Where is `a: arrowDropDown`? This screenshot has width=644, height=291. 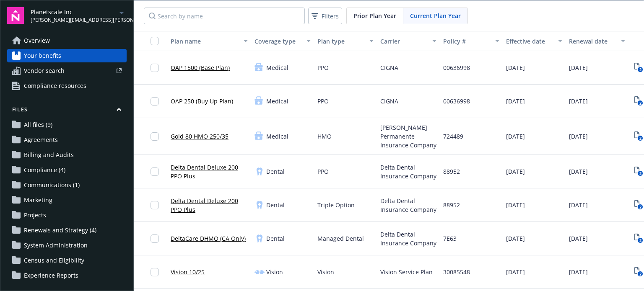
a: arrowDropDown is located at coordinates (122, 12).